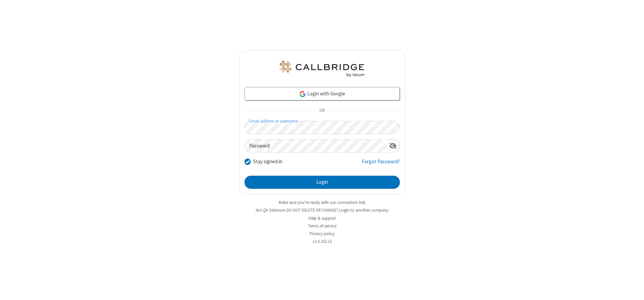  I want to click on label: Stay signed in, so click(268, 161).